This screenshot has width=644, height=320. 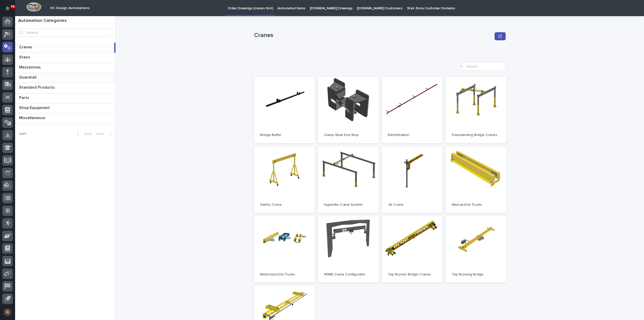 I want to click on p: Jib Crane, so click(x=412, y=205).